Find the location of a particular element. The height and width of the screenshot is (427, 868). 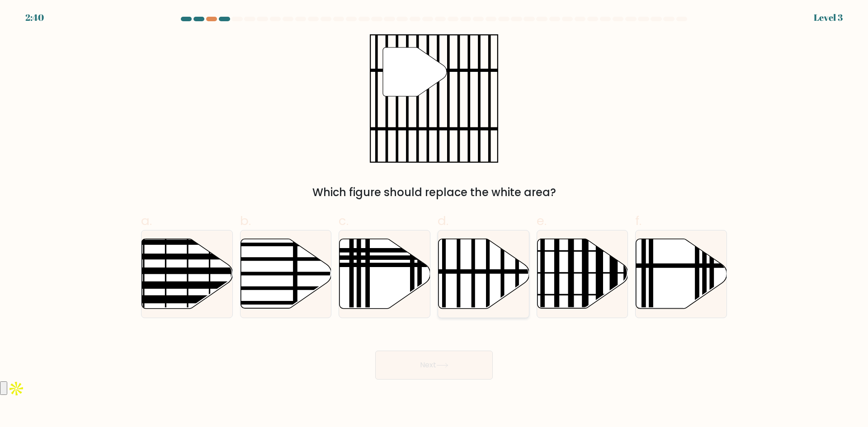

button: Next is located at coordinates (434, 365).